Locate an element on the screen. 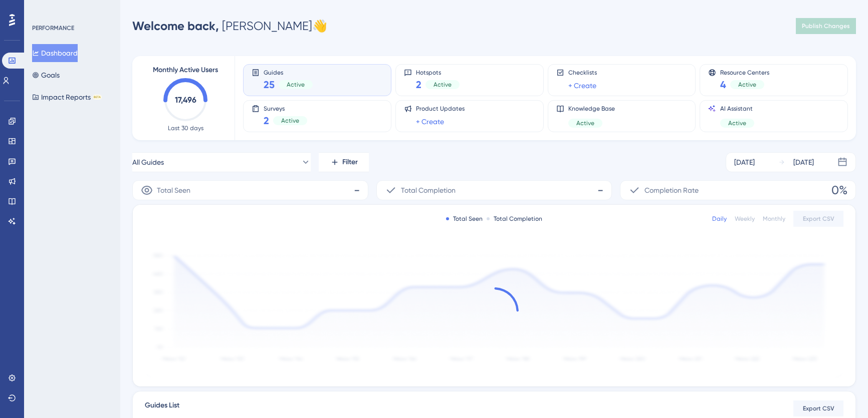  span: Knowledge Base is located at coordinates (591, 109).